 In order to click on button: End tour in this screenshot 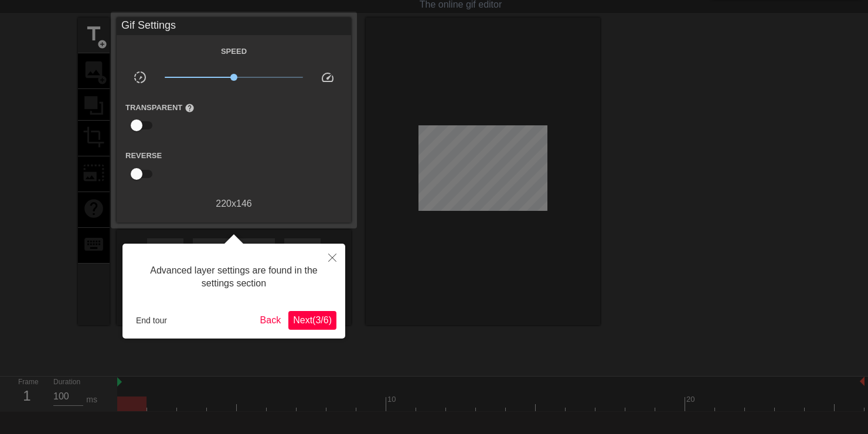, I will do `click(151, 320)`.